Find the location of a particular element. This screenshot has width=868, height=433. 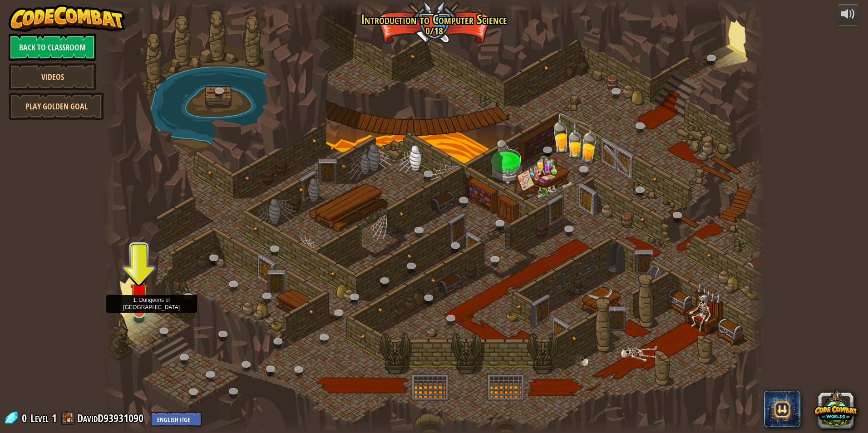

span: 0 is located at coordinates (26, 418).